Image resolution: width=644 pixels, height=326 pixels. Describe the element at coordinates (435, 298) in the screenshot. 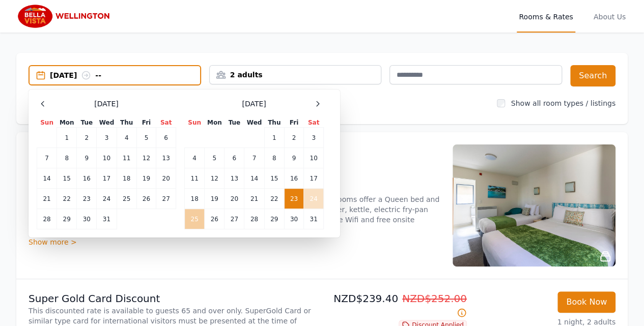

I see `span: NZD$252.00` at that location.